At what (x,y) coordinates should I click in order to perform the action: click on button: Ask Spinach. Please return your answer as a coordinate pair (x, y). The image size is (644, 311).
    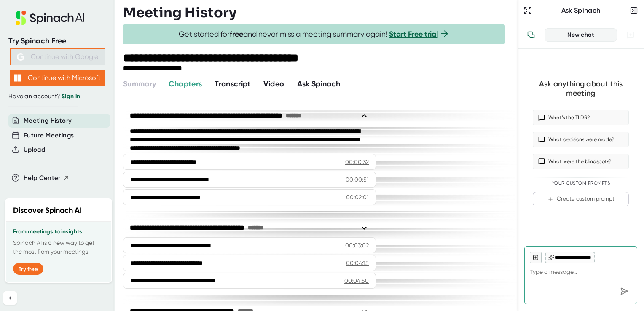
    Looking at the image, I should click on (318, 84).